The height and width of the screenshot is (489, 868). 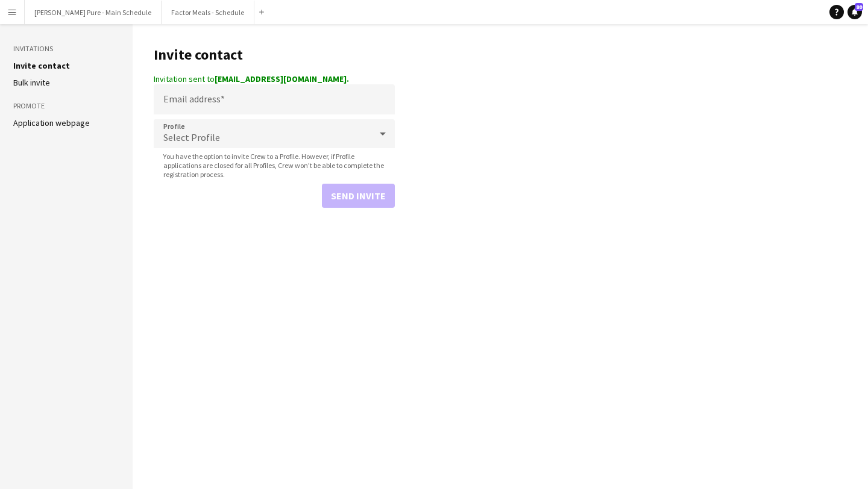 I want to click on a: Application webpage, so click(x=51, y=123).